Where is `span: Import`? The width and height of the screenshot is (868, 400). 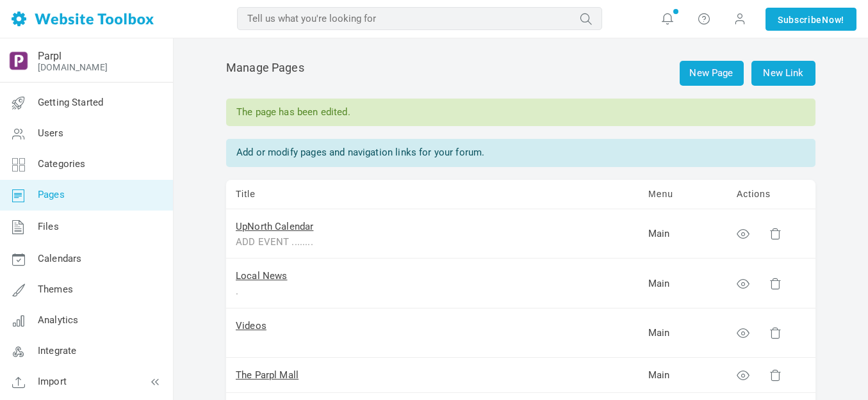 span: Import is located at coordinates (52, 382).